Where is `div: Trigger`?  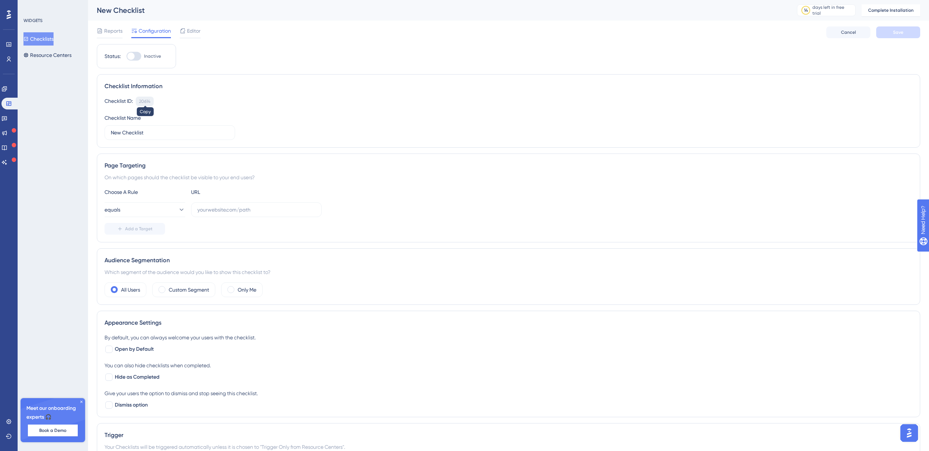
div: Trigger is located at coordinates (509, 435).